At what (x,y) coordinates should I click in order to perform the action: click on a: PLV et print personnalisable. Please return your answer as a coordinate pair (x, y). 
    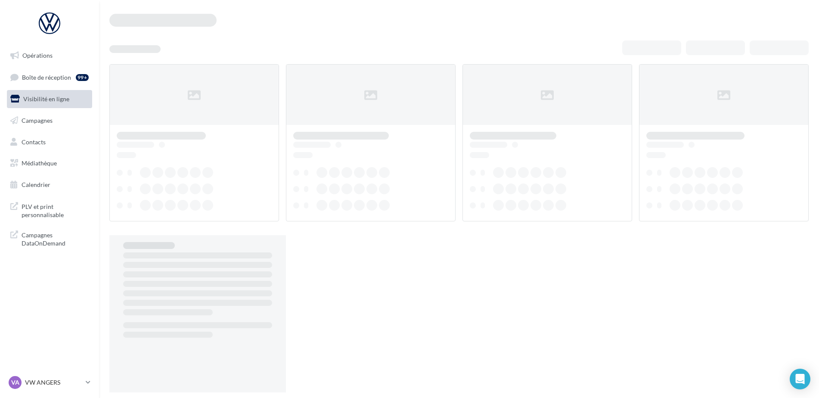
    Looking at the image, I should click on (50, 210).